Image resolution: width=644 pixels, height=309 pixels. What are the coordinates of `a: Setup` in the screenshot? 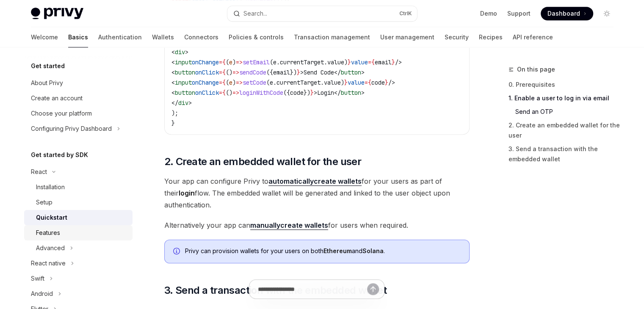 It's located at (79, 202).